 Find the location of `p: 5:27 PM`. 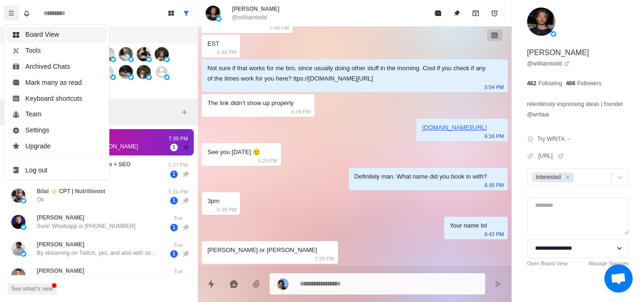

p: 5:27 PM is located at coordinates (178, 165).